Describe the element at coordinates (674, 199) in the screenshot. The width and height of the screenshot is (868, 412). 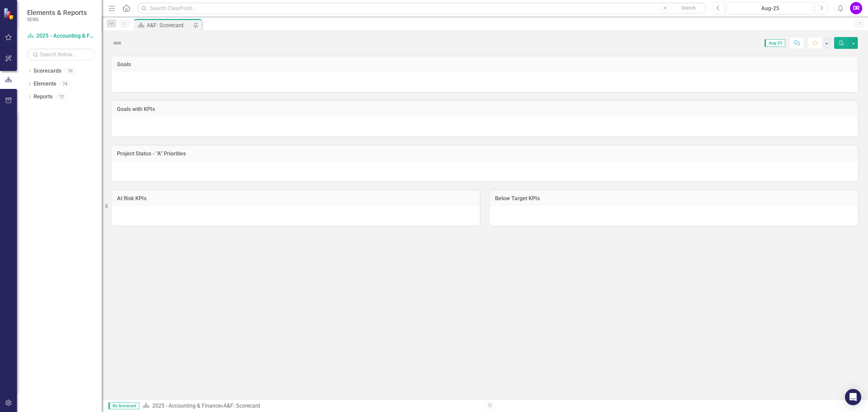
I see `h3: Below Target KPIs` at that location.